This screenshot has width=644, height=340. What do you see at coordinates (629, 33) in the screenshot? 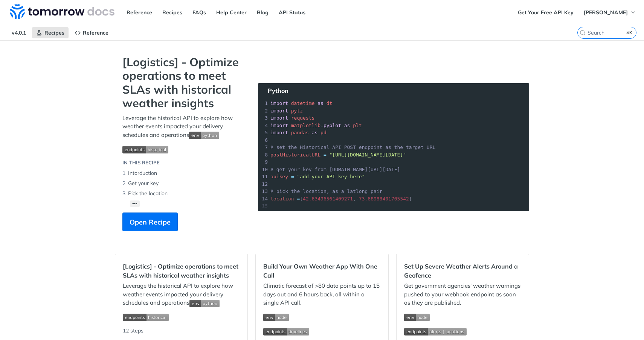
I see `kbd: ⌘K` at bounding box center [629, 33].